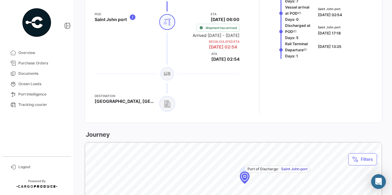  I want to click on a: Port Intelligence, so click(37, 95).